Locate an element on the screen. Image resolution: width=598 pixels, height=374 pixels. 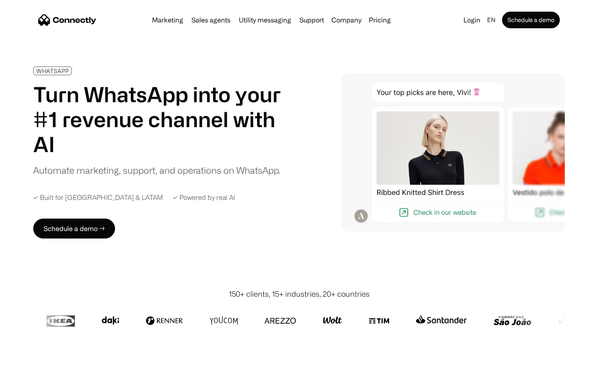
a: Pricing is located at coordinates (380, 20).